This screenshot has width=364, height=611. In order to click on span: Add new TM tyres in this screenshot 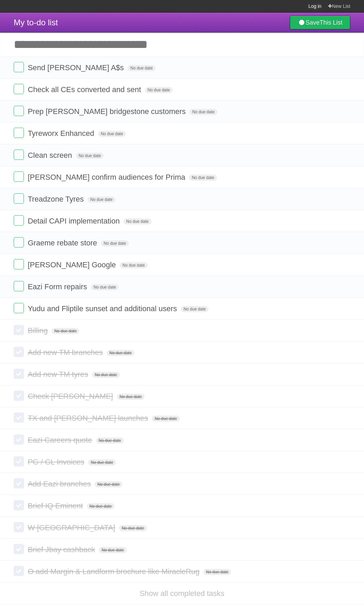, I will do `click(59, 374)`.